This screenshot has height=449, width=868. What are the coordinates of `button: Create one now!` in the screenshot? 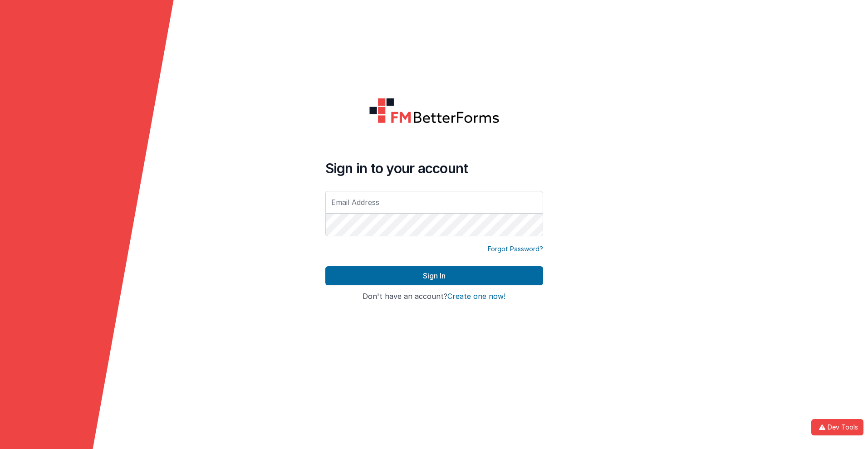 It's located at (476, 297).